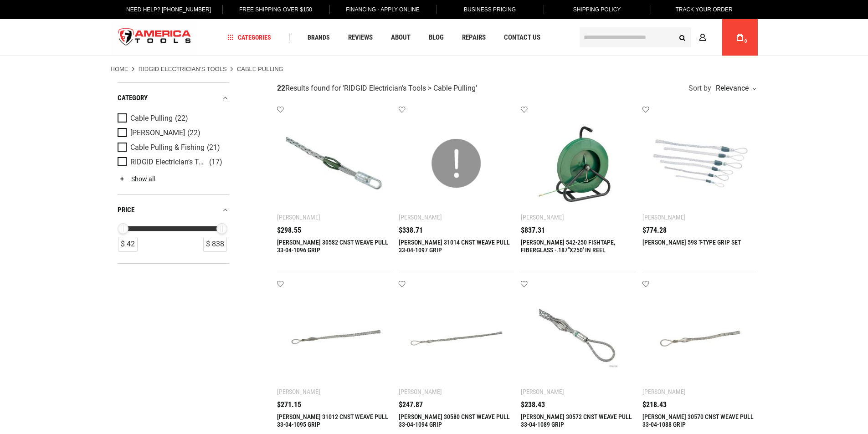 The height and width of the screenshot is (434, 868). Describe the element at coordinates (214, 148) in the screenshot. I see `span: (21)` at that location.